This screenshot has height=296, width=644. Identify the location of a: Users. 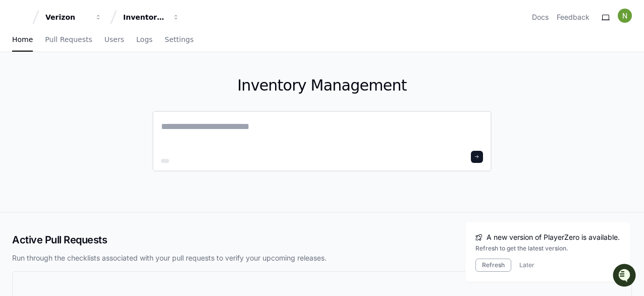
(114, 40).